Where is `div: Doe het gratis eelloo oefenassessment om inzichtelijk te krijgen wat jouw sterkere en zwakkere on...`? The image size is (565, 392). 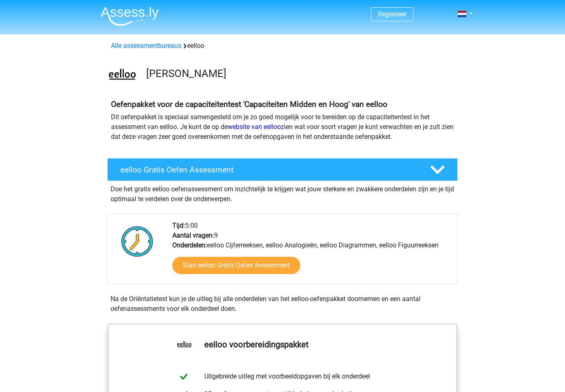
div: Doe het gratis eelloo oefenassessment om inzichtelijk te krijgen wat jouw sterkere en zwakkere on... is located at coordinates (282, 193).